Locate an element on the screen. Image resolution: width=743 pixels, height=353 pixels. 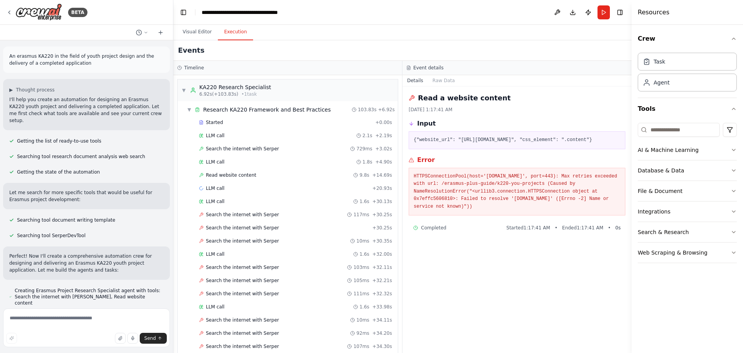
span: Thought process is located at coordinates (35, 90).